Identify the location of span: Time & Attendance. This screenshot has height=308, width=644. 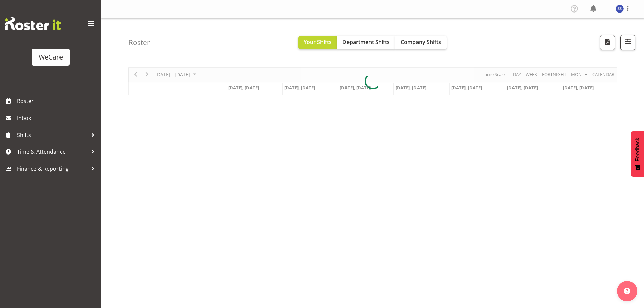
(53, 152).